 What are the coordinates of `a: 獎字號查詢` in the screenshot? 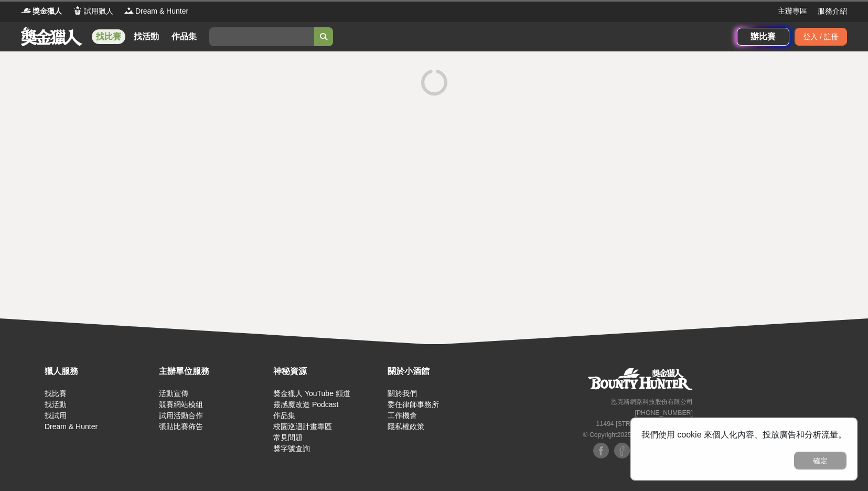 It's located at (292, 449).